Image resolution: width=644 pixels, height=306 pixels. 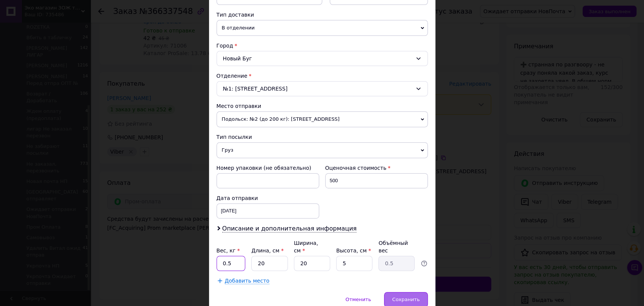 I want to click on span: Тип посылки, so click(x=234, y=137).